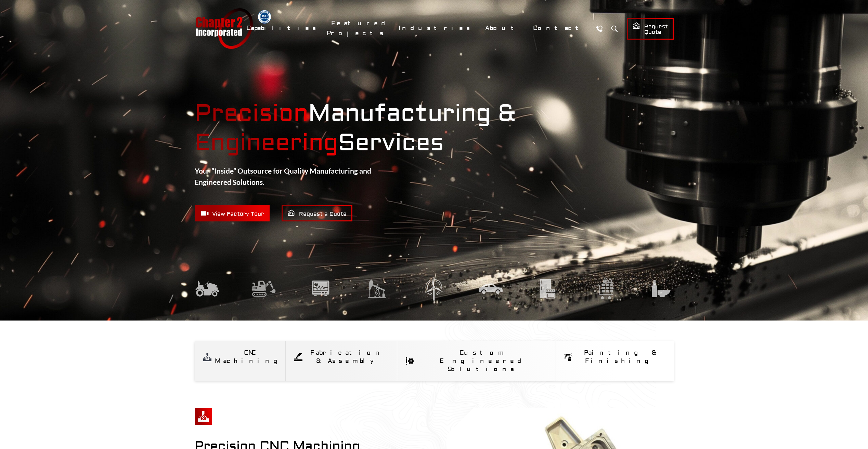  I want to click on a: About, so click(503, 28).